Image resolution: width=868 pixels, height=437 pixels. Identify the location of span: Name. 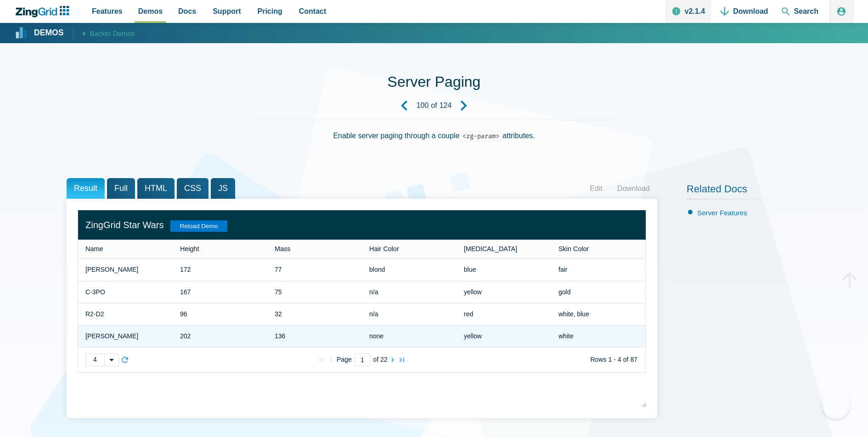
(94, 249).